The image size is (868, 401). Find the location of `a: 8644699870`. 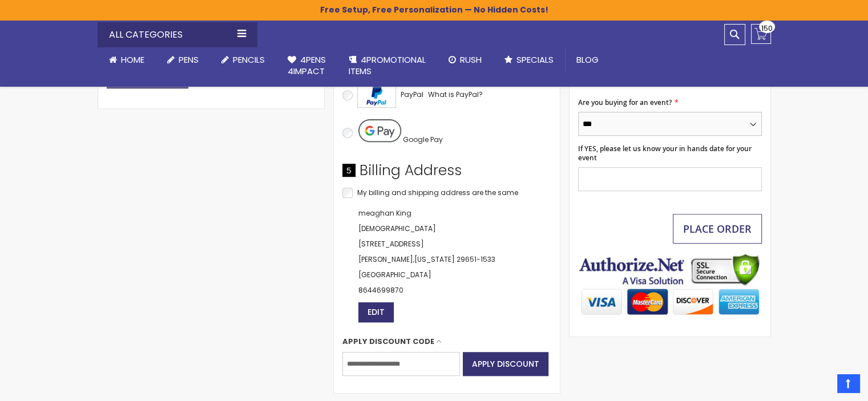

a: 8644699870 is located at coordinates (381, 290).